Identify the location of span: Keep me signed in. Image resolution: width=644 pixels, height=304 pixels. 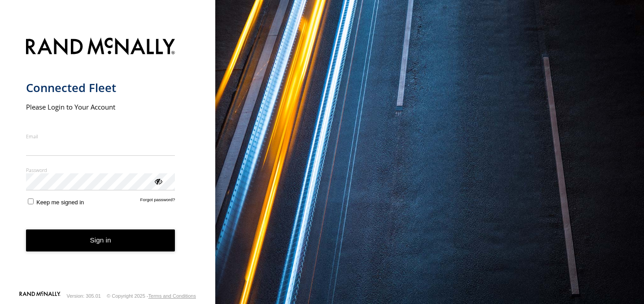
(60, 202).